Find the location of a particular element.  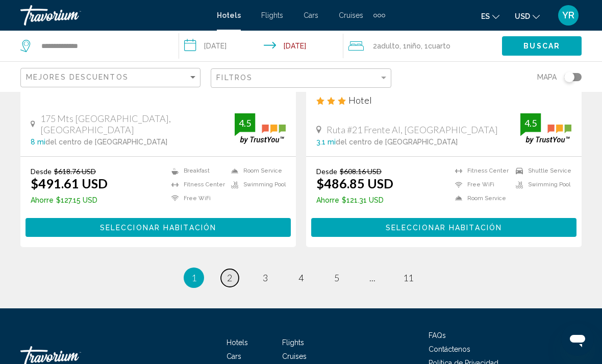

span: YR is located at coordinates (568, 16).